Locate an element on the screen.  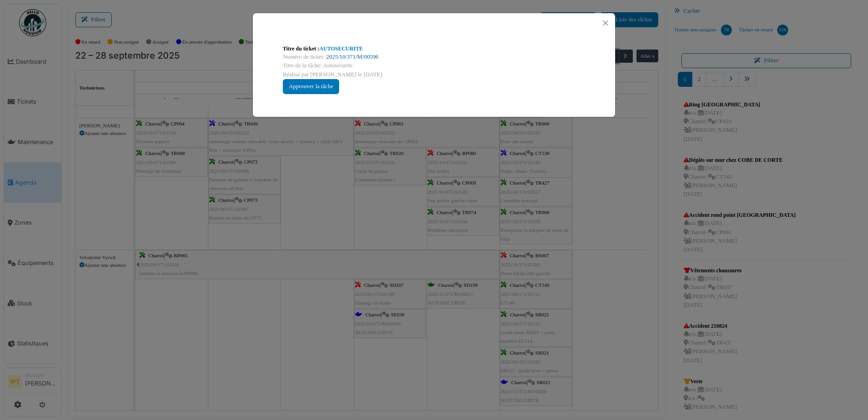
a: AUTOSECURITE is located at coordinates (342, 48).